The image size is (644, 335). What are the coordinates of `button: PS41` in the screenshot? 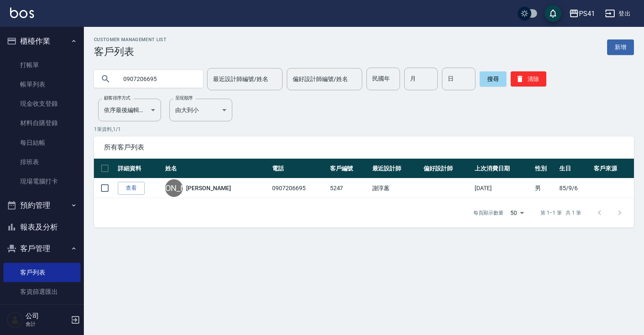 It's located at (582, 13).